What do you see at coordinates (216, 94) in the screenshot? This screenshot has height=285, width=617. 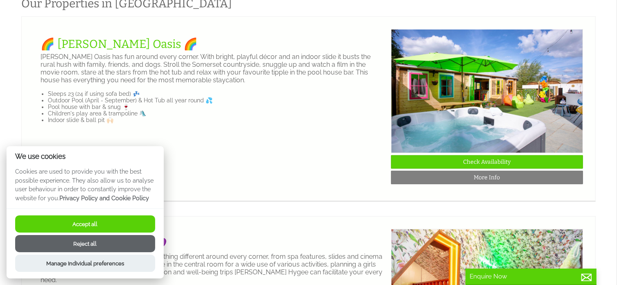 I see `li: Sleeps 23 (24 if using sofa bed) 💤` at bounding box center [216, 94].